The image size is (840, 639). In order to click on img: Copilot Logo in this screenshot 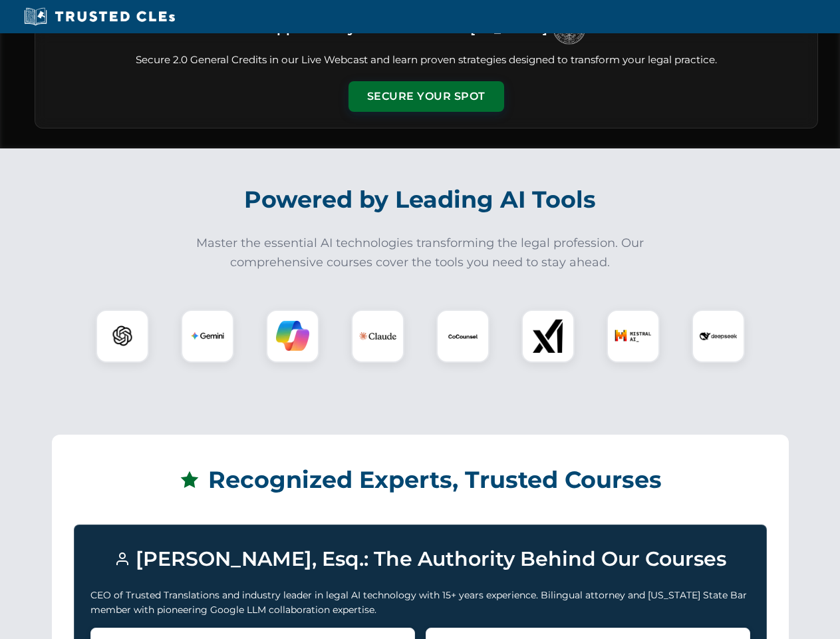, I will do `click(293, 337)`.